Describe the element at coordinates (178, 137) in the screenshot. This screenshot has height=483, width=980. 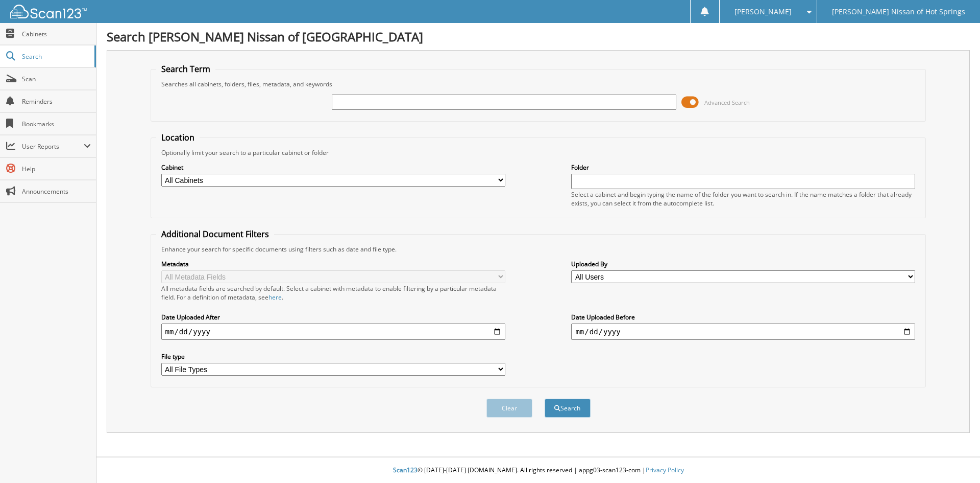
I see `legend: Location` at that location.